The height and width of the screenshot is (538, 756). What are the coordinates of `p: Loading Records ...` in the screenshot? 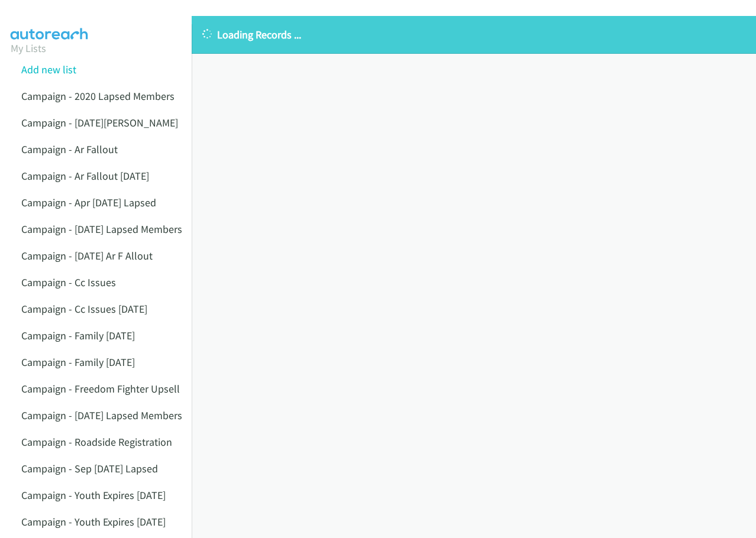 It's located at (474, 35).